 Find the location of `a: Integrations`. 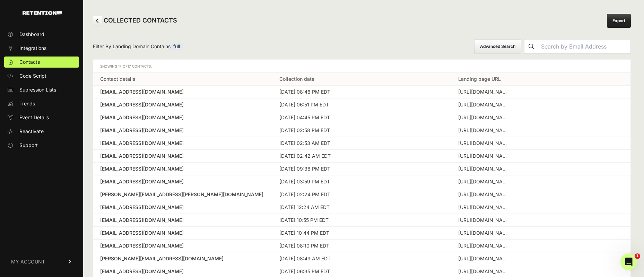

a: Integrations is located at coordinates (42, 48).